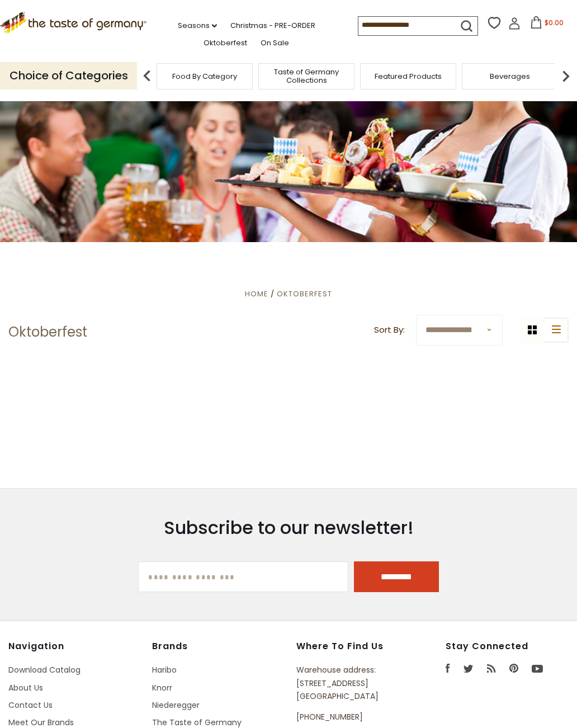 This screenshot has width=577, height=728. I want to click on a: On Sale, so click(275, 43).